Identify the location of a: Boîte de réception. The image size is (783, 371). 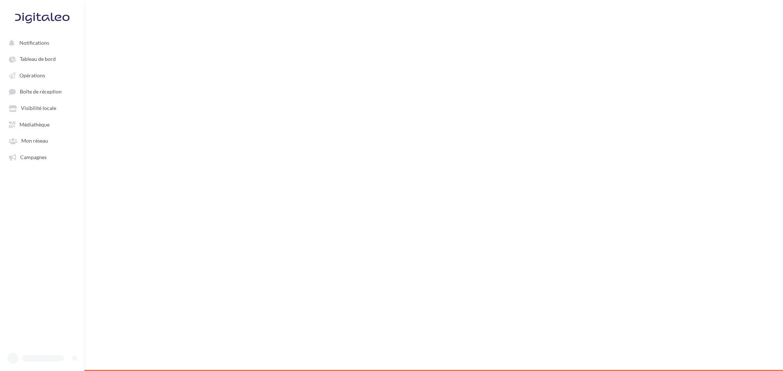
(42, 91).